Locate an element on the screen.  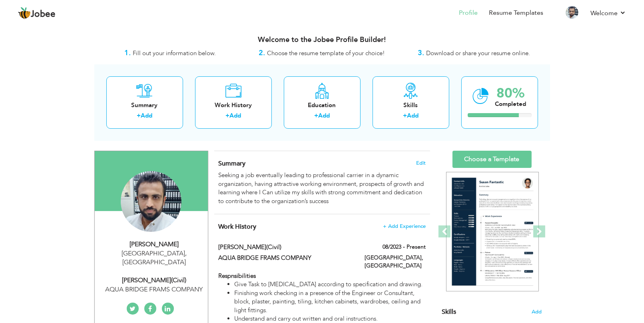
div: 80% is located at coordinates (511, 93).